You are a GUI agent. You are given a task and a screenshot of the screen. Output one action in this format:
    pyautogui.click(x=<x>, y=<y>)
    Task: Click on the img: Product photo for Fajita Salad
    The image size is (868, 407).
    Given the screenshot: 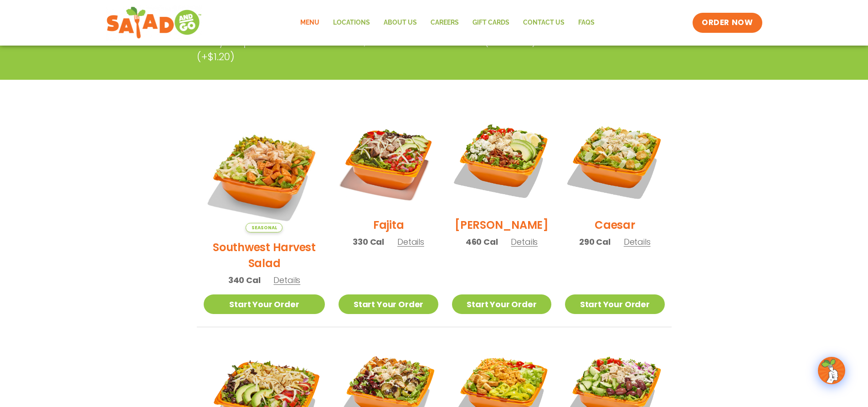 What is the action you would take?
    pyautogui.click(x=388, y=161)
    